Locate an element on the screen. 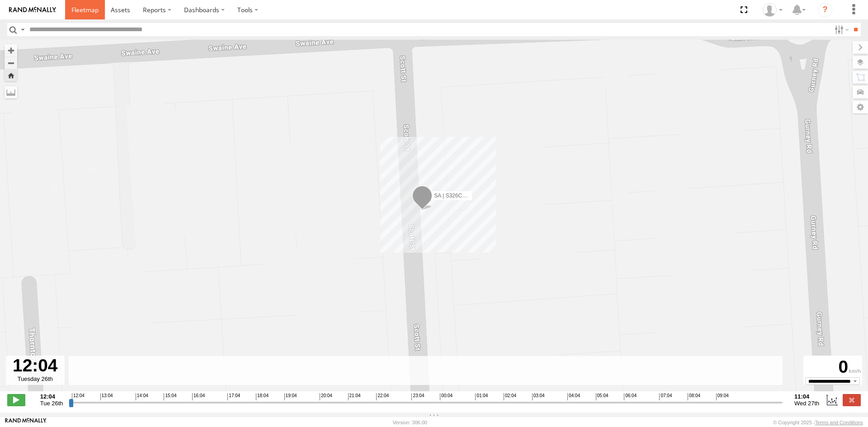 The width and height of the screenshot is (868, 427). div: Charlotte Salt is located at coordinates (773, 10).